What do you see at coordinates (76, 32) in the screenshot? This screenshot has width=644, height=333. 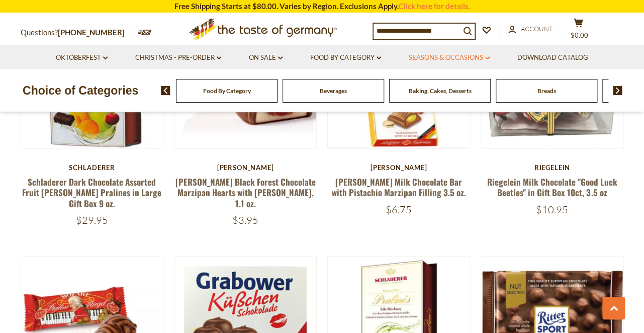 I see `p: Questions?` at bounding box center [76, 32].